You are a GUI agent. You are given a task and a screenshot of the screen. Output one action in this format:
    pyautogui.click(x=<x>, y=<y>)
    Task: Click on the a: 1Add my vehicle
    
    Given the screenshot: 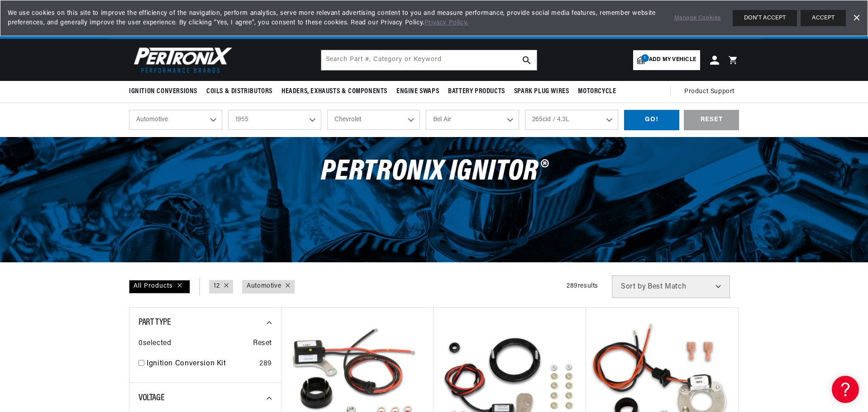 What is the action you would take?
    pyautogui.click(x=666, y=60)
    